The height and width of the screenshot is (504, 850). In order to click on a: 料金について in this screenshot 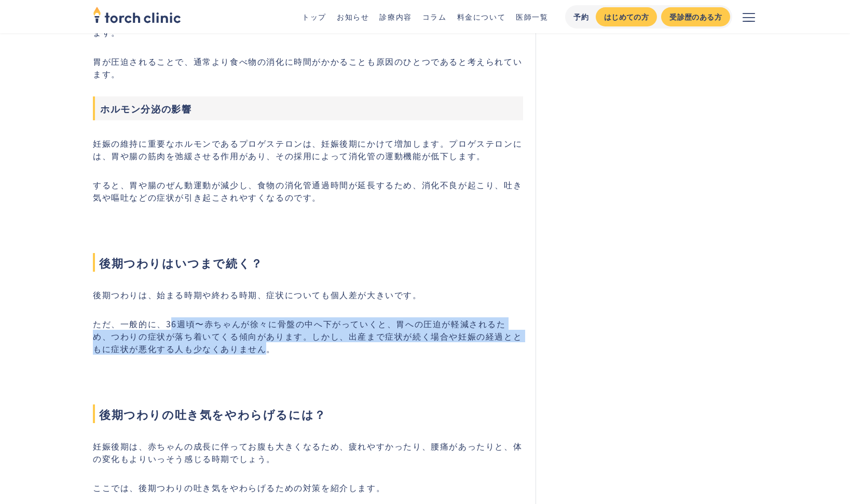, I will do `click(481, 16)`.